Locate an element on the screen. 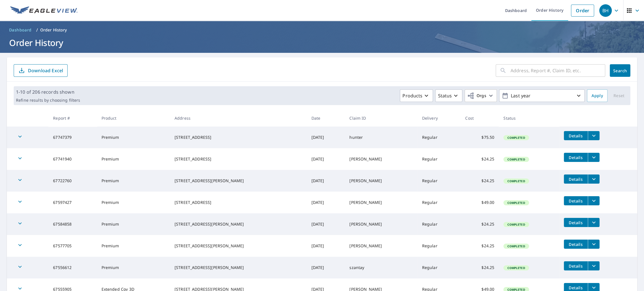 The width and height of the screenshot is (644, 291). p: Order History is located at coordinates (53, 30).